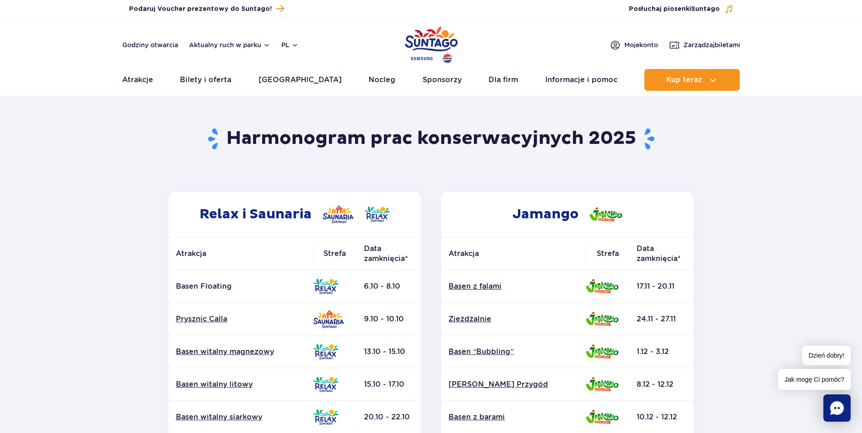  Describe the element at coordinates (567, 214) in the screenshot. I see `h2: Jamango` at that location.